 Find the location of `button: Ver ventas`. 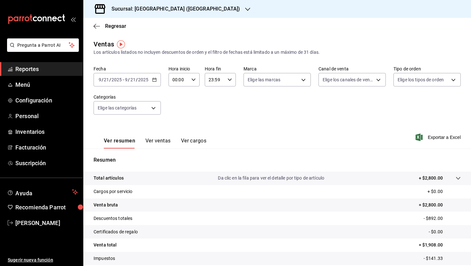

button: Ver ventas is located at coordinates (158, 143).